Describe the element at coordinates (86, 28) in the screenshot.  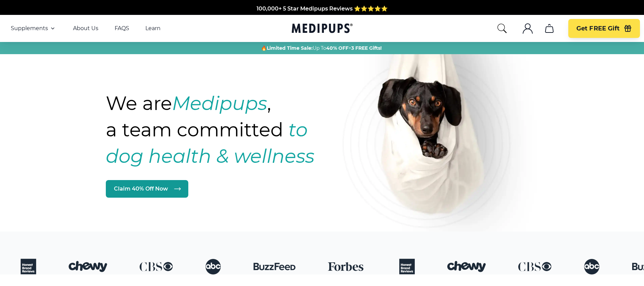
I see `a: About Us` at that location.